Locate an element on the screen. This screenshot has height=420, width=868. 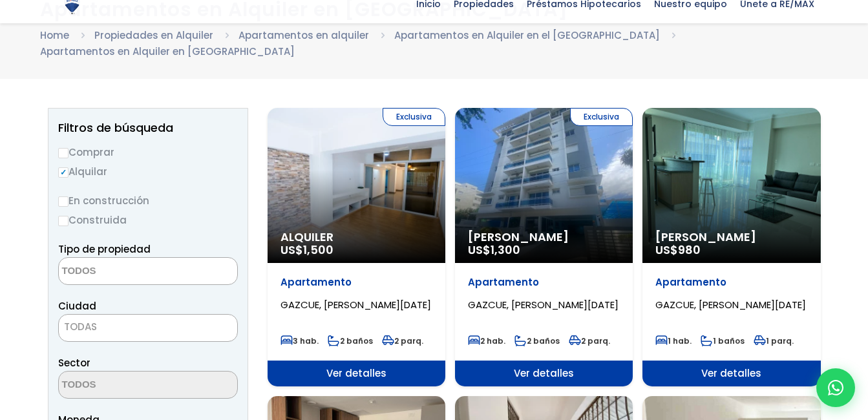
span: 1,300 is located at coordinates (505, 250).